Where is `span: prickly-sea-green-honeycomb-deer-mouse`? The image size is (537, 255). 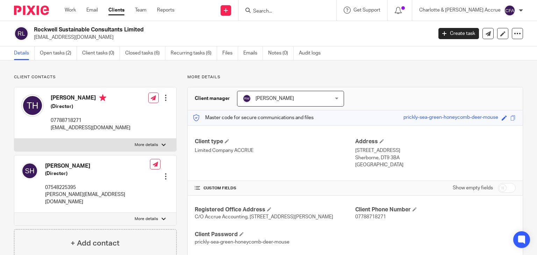
span: prickly-sea-green-honeycomb-deer-mouse is located at coordinates (242, 242).